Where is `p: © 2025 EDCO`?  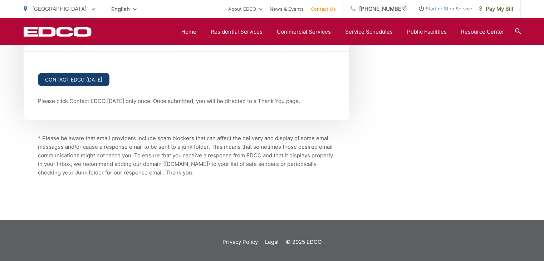 p: © 2025 EDCO is located at coordinates (304, 242).